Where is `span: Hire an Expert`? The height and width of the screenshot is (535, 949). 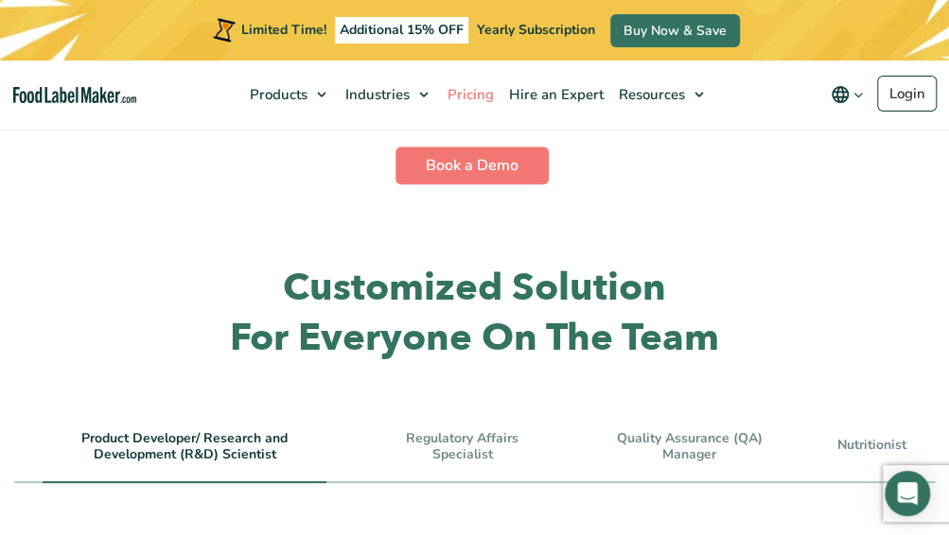 span: Hire an Expert is located at coordinates (554, 95).